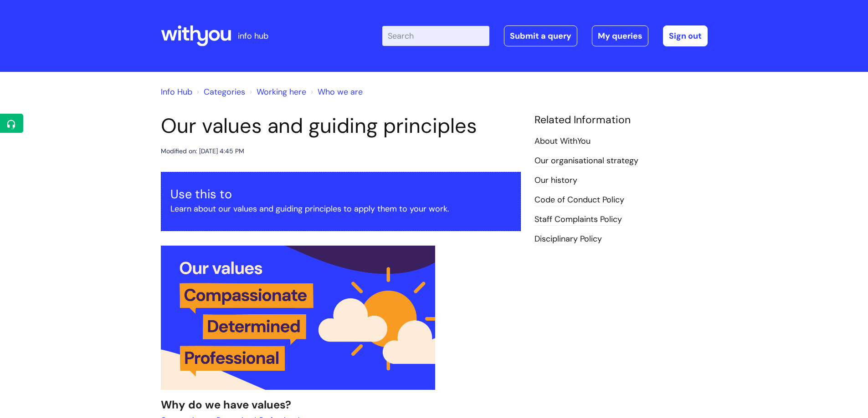  Describe the element at coordinates (298, 318) in the screenshot. I see `img: Our values are compassionate, determined and professional. The image shows a sun partially hidden...` at that location.